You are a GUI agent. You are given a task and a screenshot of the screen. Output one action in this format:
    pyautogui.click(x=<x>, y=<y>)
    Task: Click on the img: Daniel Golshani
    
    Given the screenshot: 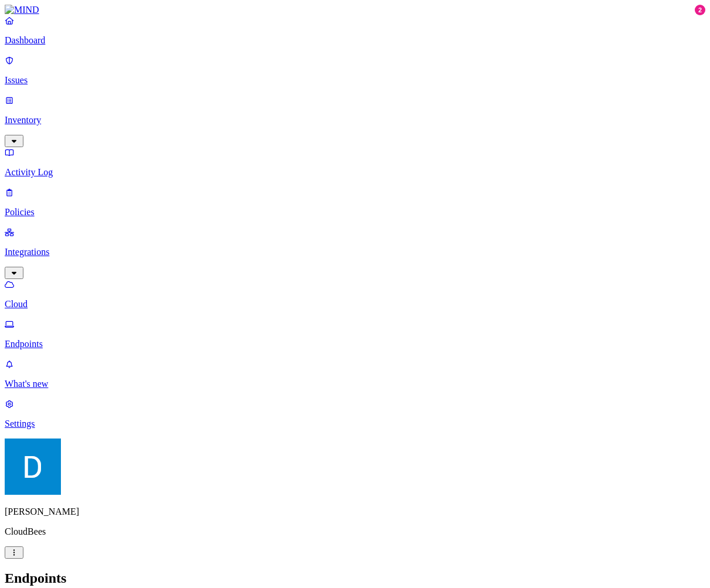 What is the action you would take?
    pyautogui.click(x=33, y=466)
    